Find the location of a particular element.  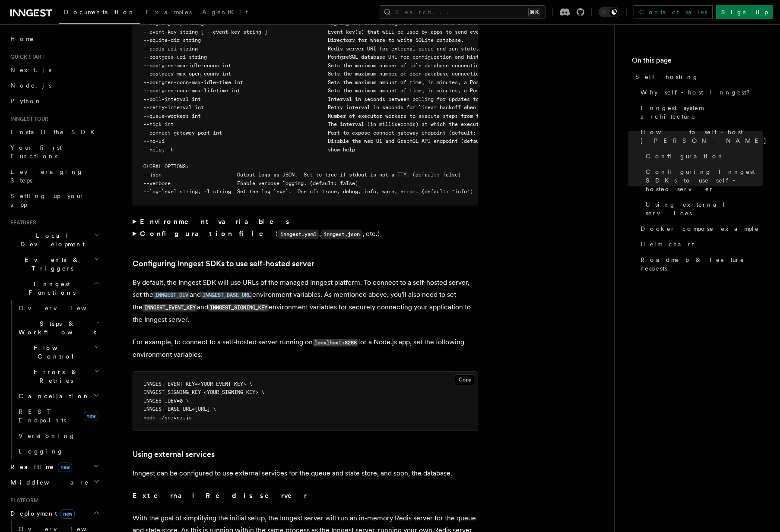

span: --poll-interval int Interval in seconds between polling for updates to apps (default: 0) is located at coordinates (338, 99).